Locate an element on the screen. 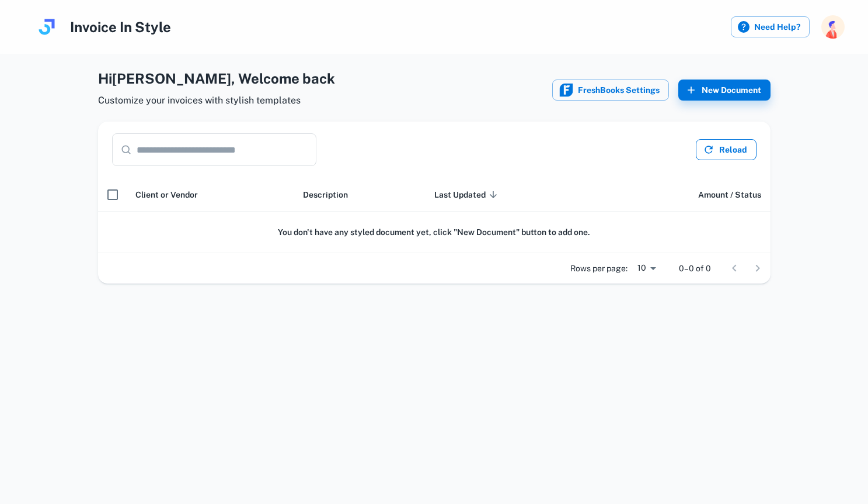 Image resolution: width=868 pixels, height=504 pixels. span: Client or Vendor is located at coordinates (167, 195).